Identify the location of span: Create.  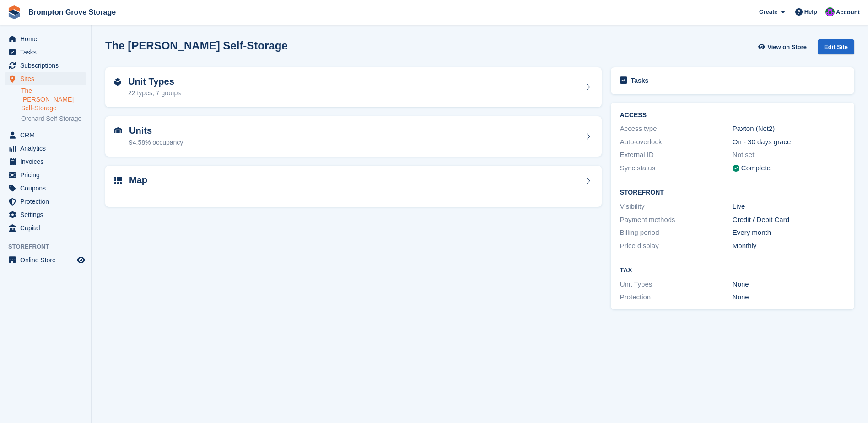
(768, 12).